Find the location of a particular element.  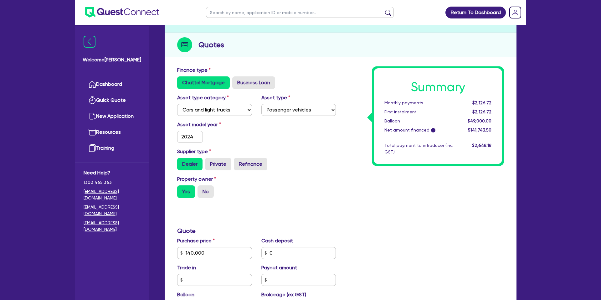

label: Cash deposit is located at coordinates (277, 241).